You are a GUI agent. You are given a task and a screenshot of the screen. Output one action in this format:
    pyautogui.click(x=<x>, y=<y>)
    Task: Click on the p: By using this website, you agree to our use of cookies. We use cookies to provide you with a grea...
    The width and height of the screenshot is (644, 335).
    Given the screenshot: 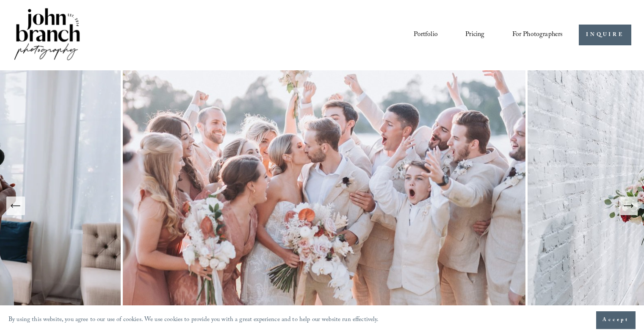 What is the action you would take?
    pyautogui.click(x=194, y=320)
    